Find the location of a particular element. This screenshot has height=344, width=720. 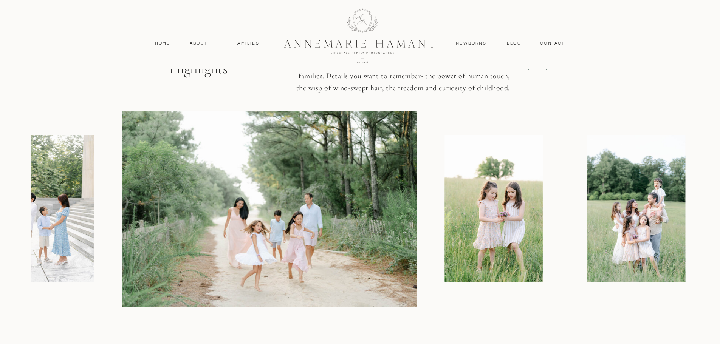

nav: About is located at coordinates (199, 43).